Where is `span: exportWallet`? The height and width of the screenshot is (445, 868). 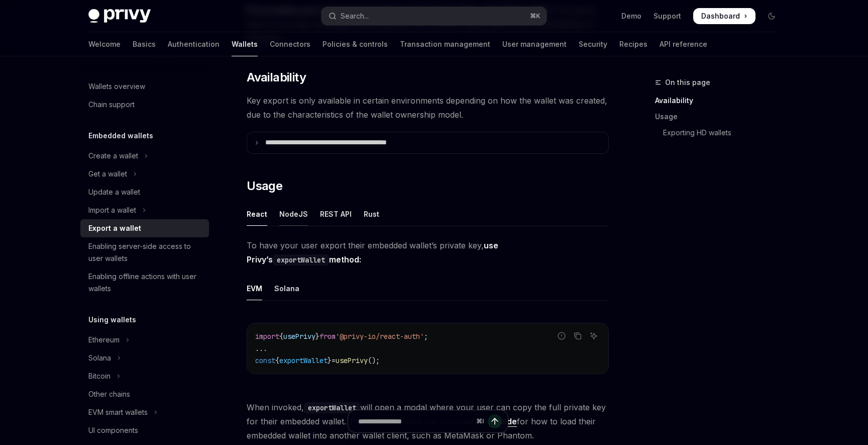
span: exportWallet is located at coordinates (304, 360).